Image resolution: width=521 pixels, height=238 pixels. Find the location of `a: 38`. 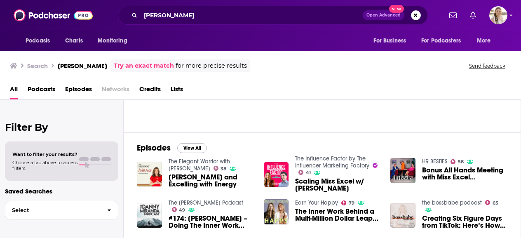

a: 38 is located at coordinates (220, 168).